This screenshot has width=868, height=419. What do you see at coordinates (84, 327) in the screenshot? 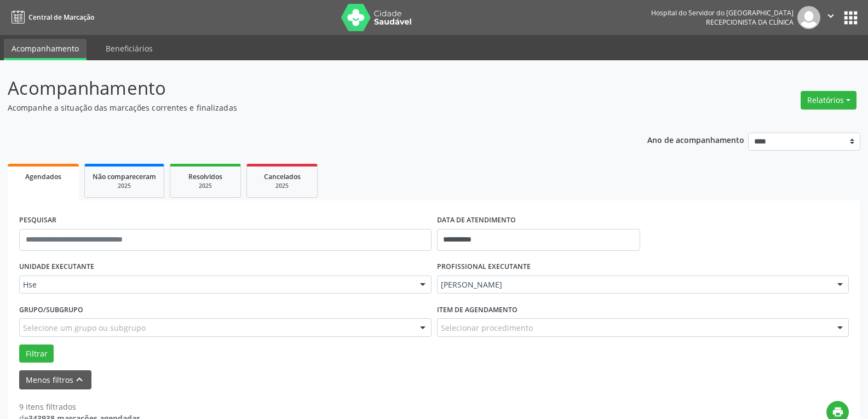
I see `span: Selecione um grupo ou subgrupo` at bounding box center [84, 327].